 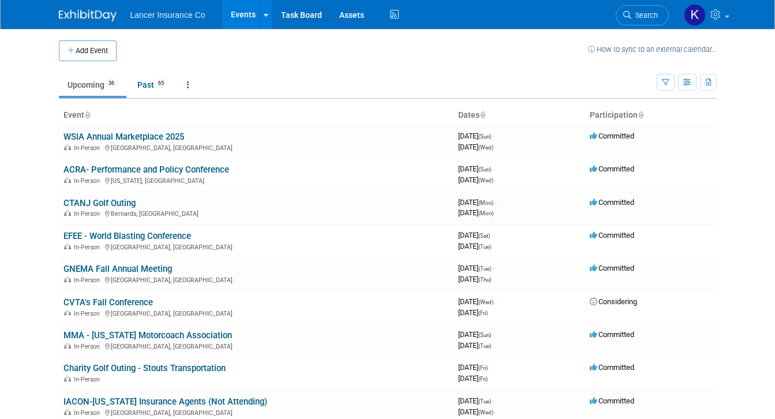 I want to click on th: Participation, so click(x=651, y=115).